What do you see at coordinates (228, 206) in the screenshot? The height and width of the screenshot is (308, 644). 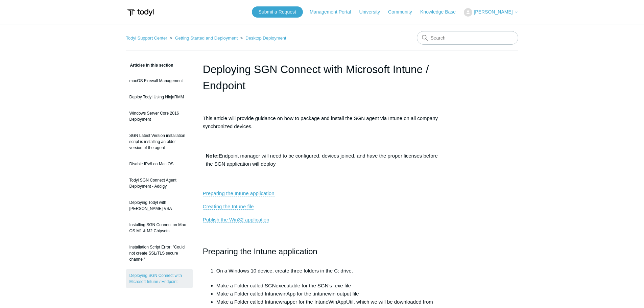 I see `a: Creating the Intune file` at bounding box center [228, 206].